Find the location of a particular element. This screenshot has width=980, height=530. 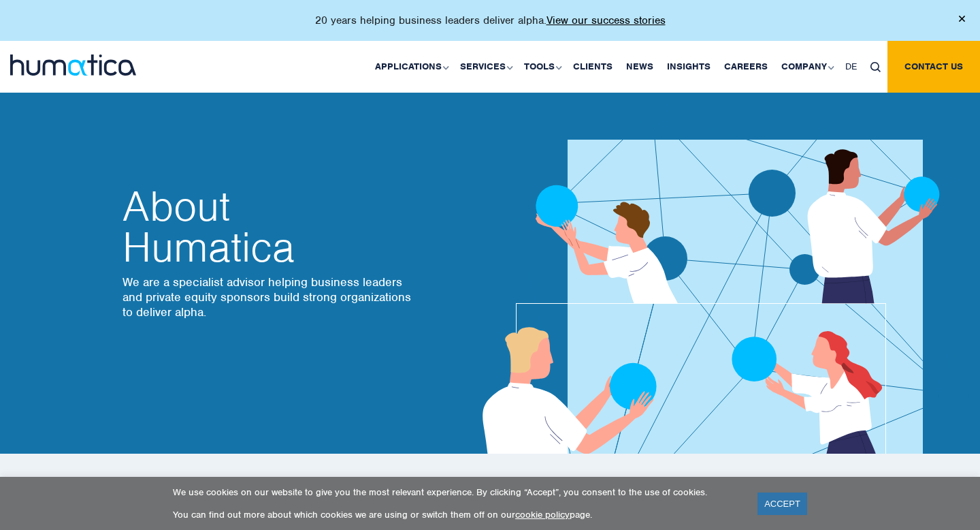

img: search_icon is located at coordinates (875, 67).